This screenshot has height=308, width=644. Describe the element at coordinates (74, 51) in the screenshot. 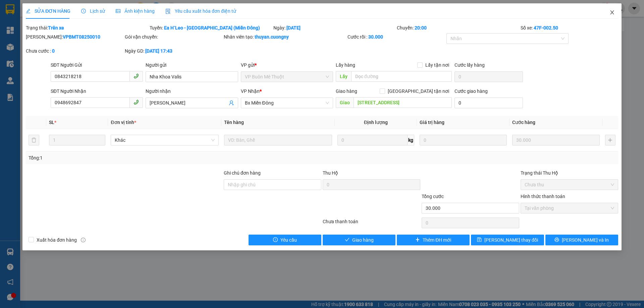

I see `div: Chưa cước :` at that location.